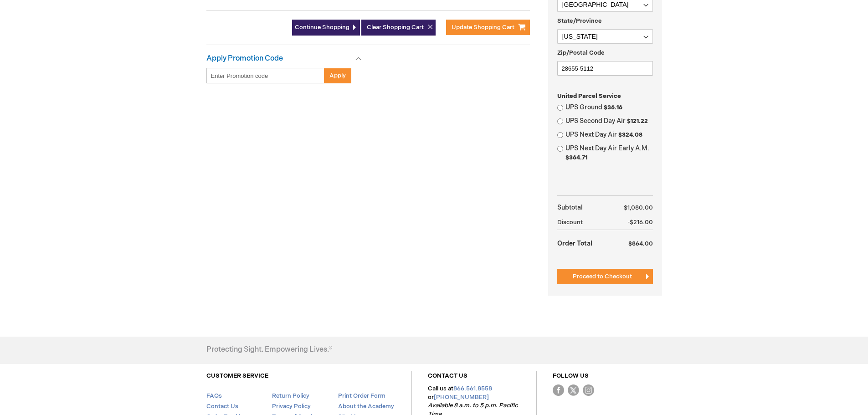 This screenshot has width=868, height=415. What do you see at coordinates (398, 27) in the screenshot?
I see `button: Clear Shopping Cart` at bounding box center [398, 27].